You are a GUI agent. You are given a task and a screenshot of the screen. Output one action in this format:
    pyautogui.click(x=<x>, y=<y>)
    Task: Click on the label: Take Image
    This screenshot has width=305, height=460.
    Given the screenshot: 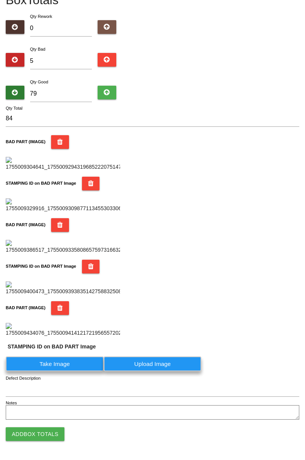 What is the action you would take?
    pyautogui.click(x=54, y=364)
    